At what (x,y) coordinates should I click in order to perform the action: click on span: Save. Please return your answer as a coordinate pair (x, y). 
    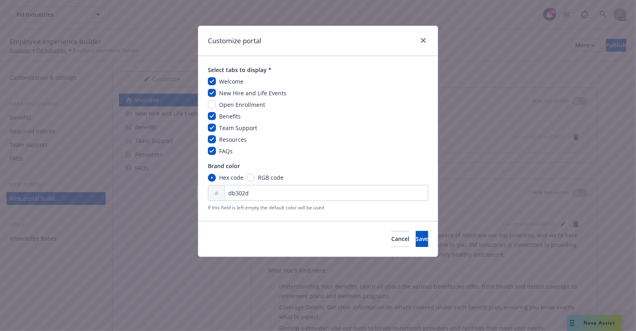
    Looking at the image, I should click on (422, 239).